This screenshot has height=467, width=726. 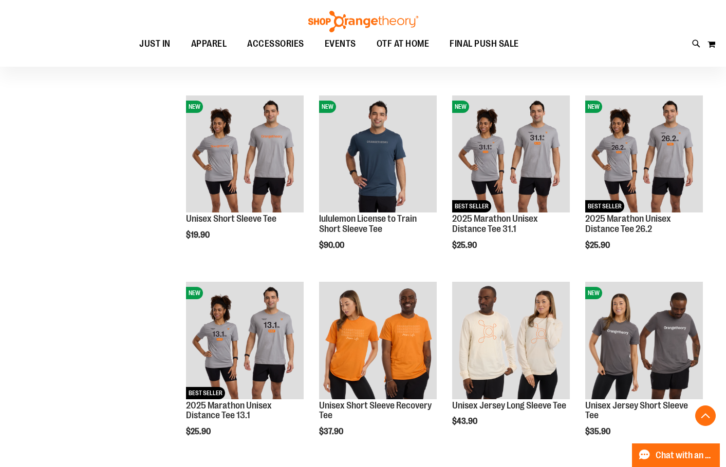 I want to click on a: OTF AT HOME, so click(x=403, y=44).